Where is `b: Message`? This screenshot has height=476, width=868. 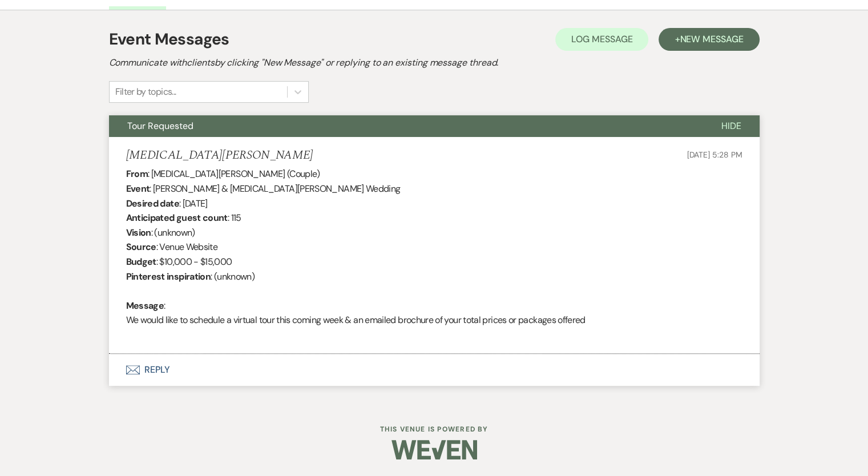 b: Message is located at coordinates (145, 305).